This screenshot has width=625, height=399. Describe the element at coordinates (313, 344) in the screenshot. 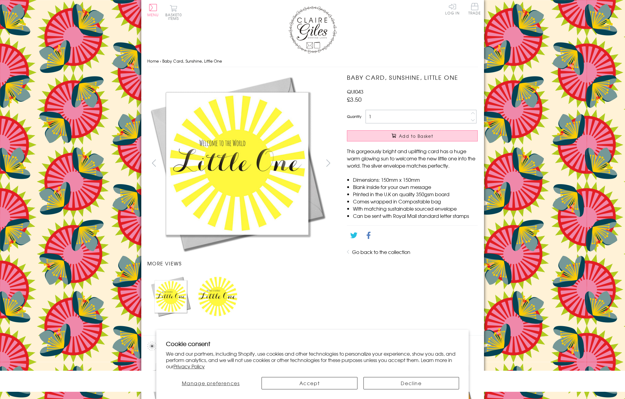

I see `h2: Cookie consent` at that location.